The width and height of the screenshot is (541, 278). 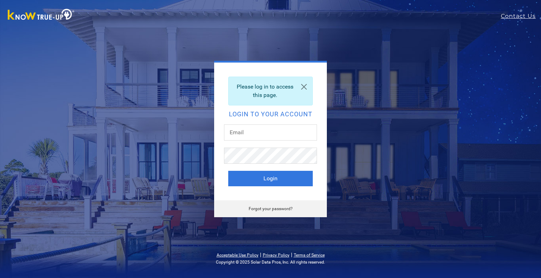 What do you see at coordinates (270, 114) in the screenshot?
I see `h2: Login to your account` at bounding box center [270, 114].